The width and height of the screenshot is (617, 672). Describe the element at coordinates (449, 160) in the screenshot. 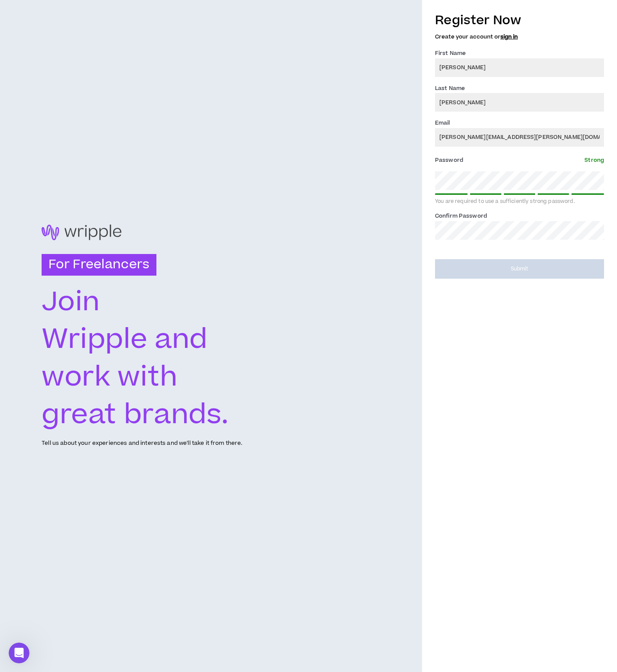

I see `span: Password` at that location.